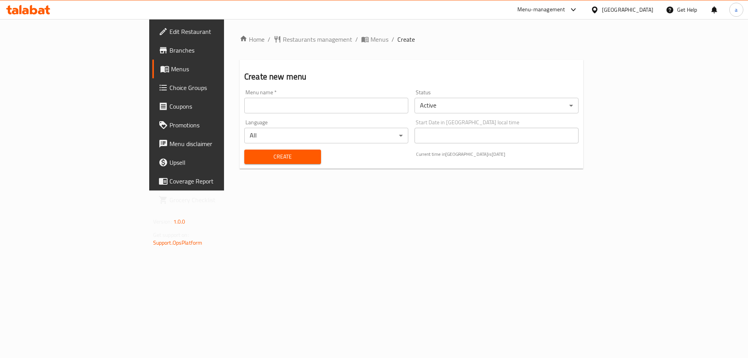  Describe the element at coordinates (313, 39) in the screenshot. I see `a: Restaurants management` at that location.